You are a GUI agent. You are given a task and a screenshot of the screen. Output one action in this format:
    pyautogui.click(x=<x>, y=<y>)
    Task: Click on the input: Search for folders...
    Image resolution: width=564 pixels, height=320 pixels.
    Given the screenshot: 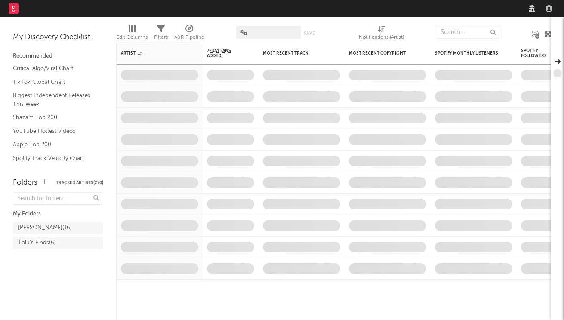 What is the action you would take?
    pyautogui.click(x=58, y=198)
    